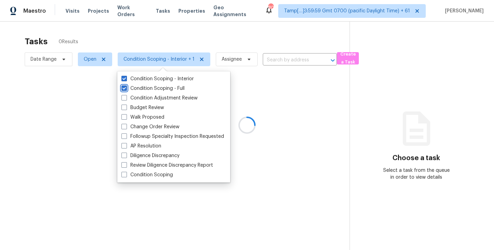 The width and height of the screenshot is (494, 250). I want to click on label: Budget Review, so click(143, 108).